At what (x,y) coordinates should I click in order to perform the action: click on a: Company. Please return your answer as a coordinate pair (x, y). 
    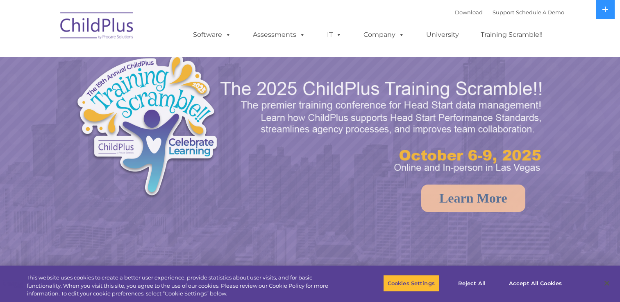
    Looking at the image, I should click on (384, 35).